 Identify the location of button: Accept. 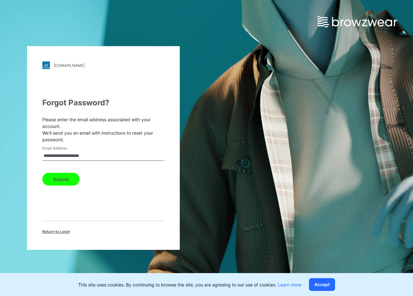
(322, 284).